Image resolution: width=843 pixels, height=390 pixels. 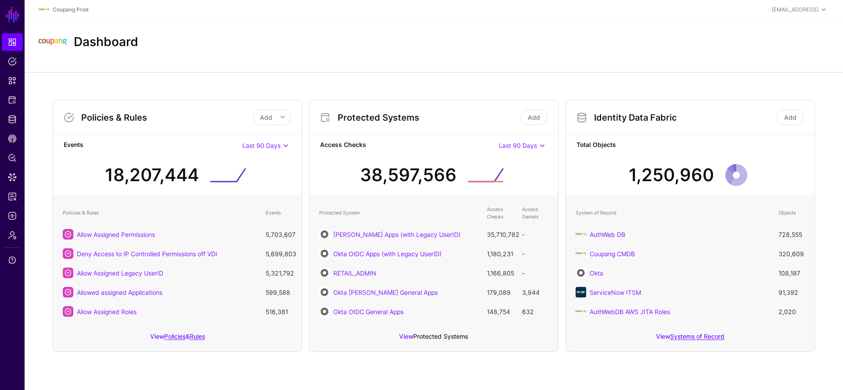 I want to click on a: Allowed assigned Applications, so click(x=119, y=292).